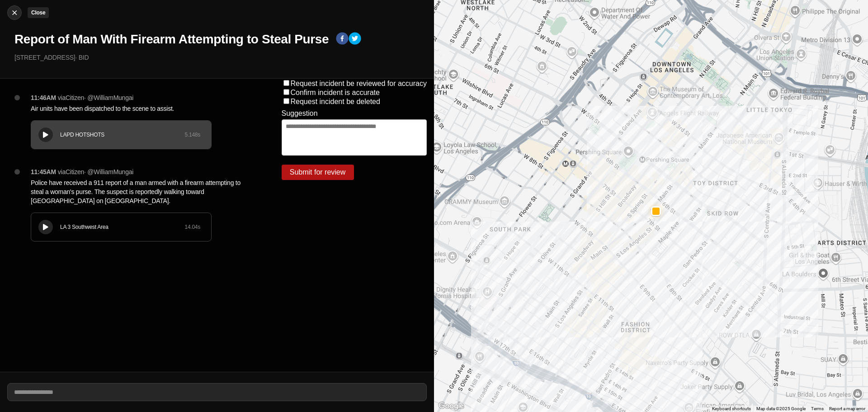 This screenshot has height=412, width=868. What do you see at coordinates (359, 83) in the screenshot?
I see `label: Request incident be reviewed for accuracy` at bounding box center [359, 83].